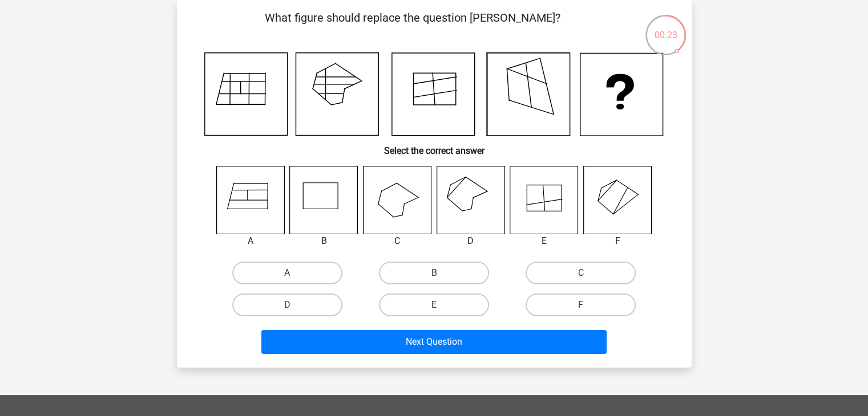  I want to click on label: E, so click(434, 305).